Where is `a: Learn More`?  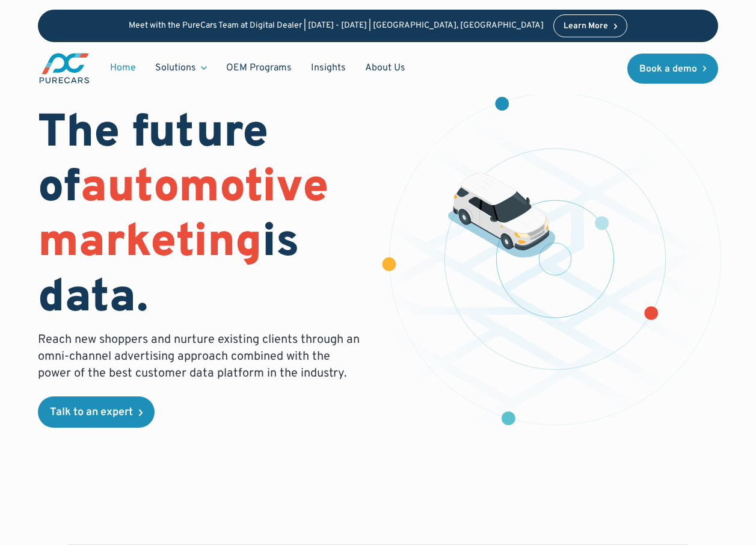
a: Learn More is located at coordinates (591, 26).